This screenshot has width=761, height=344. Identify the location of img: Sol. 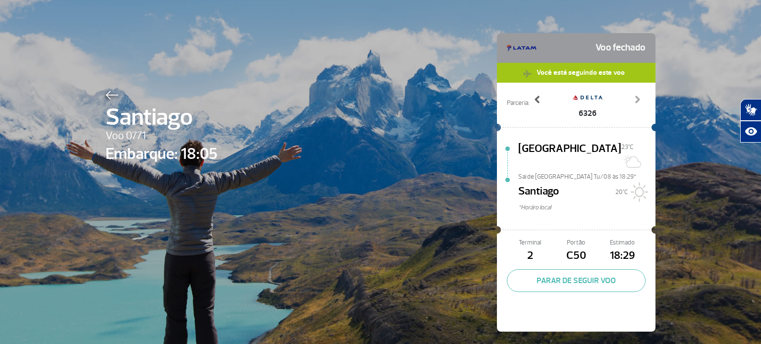
(638, 192).